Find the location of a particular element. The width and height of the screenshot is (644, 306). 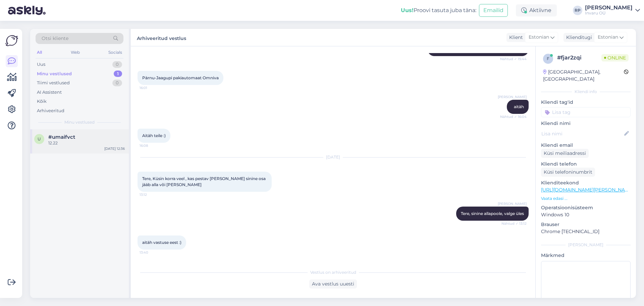

p: Vaata edasi ... is located at coordinates (586, 198).